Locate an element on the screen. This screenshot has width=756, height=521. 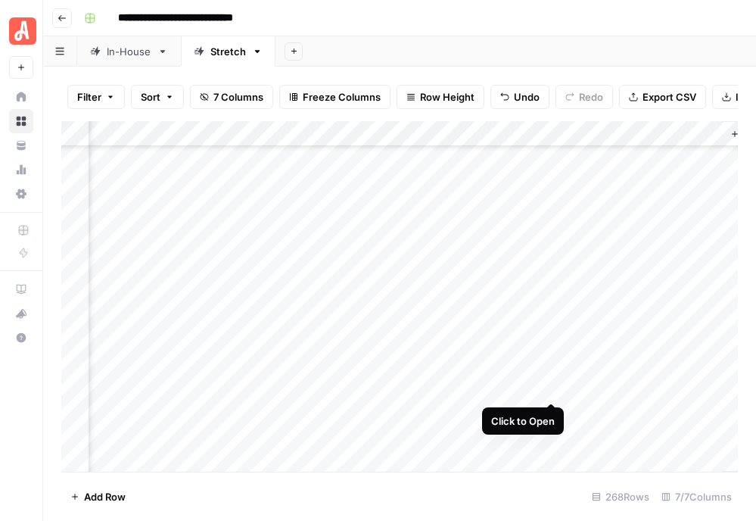
a: Stretch is located at coordinates (228, 51).